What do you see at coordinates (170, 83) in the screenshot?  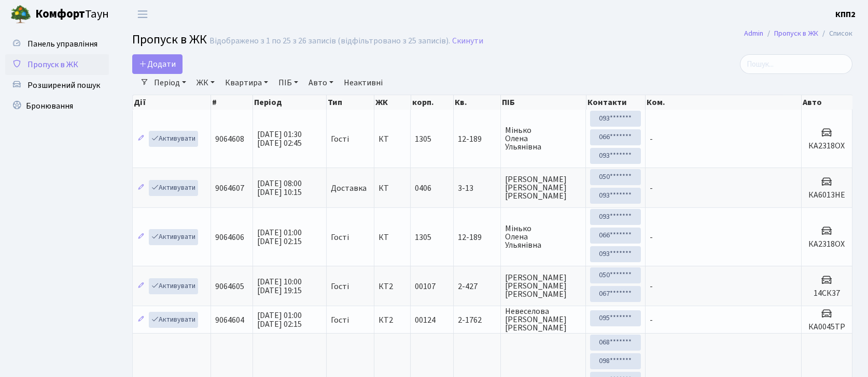 I see `a: Період` at bounding box center [170, 83].